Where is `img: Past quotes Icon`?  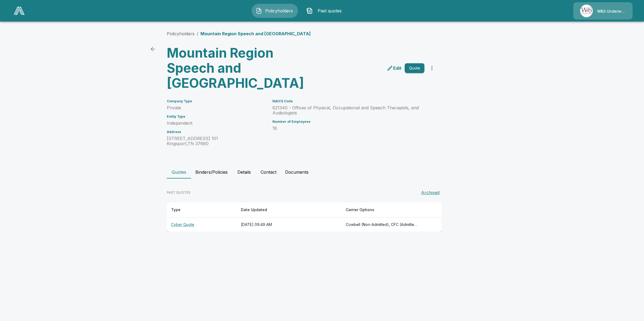 img: Past quotes Icon is located at coordinates (309, 11).